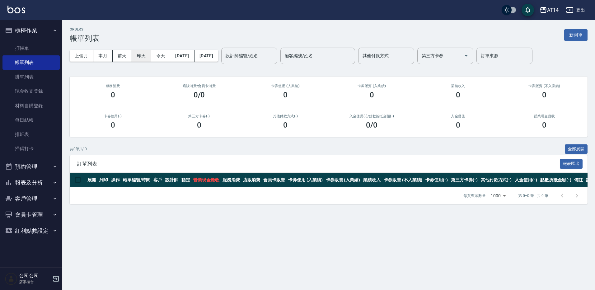 This screenshot has width=595, height=290. What do you see at coordinates (31, 199) in the screenshot?
I see `button: 客戶管理` at bounding box center [31, 199].